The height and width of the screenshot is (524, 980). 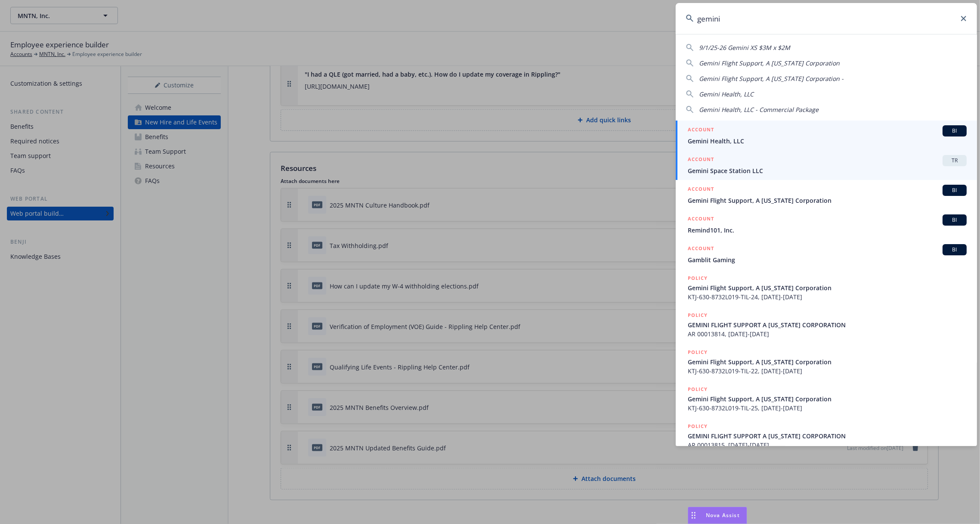 I want to click on span: TR, so click(x=955, y=161).